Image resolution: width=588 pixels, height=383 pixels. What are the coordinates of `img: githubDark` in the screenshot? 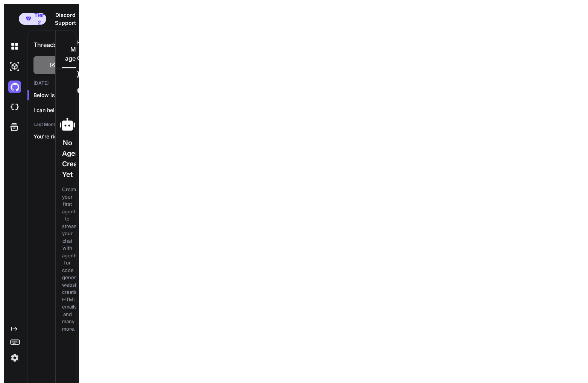 It's located at (15, 87).